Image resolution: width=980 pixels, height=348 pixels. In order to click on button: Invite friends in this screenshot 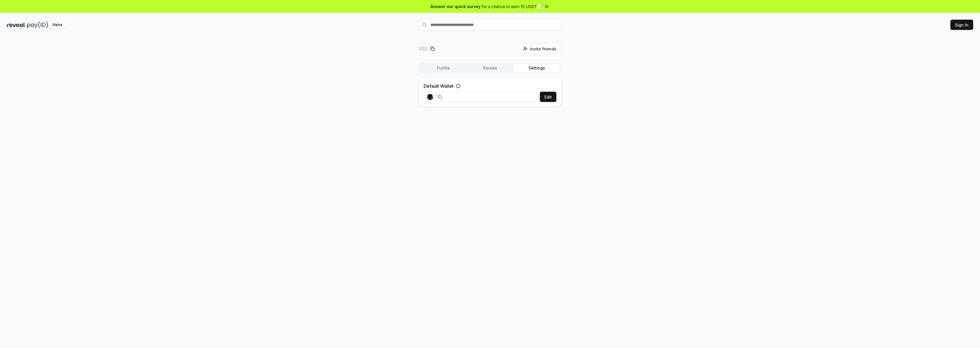, I will do `click(540, 48)`.